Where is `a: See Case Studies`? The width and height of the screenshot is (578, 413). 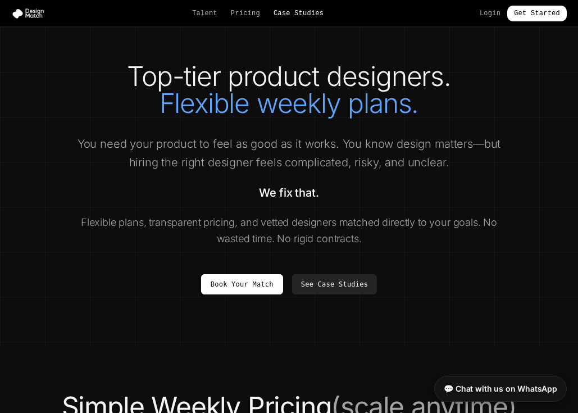
a: See Case Studies is located at coordinates (334, 284).